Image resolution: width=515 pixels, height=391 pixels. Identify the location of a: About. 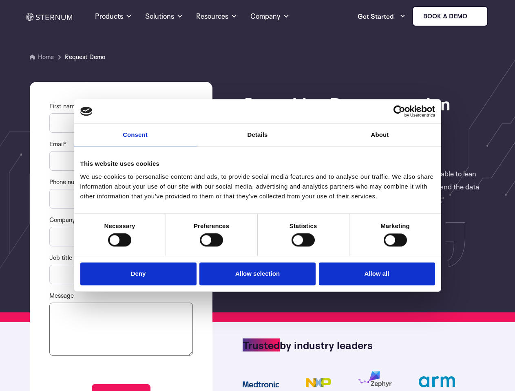
(380, 135).